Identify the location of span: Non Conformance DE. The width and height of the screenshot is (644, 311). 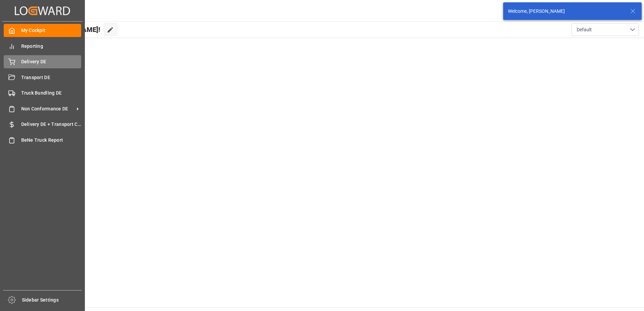
(48, 109).